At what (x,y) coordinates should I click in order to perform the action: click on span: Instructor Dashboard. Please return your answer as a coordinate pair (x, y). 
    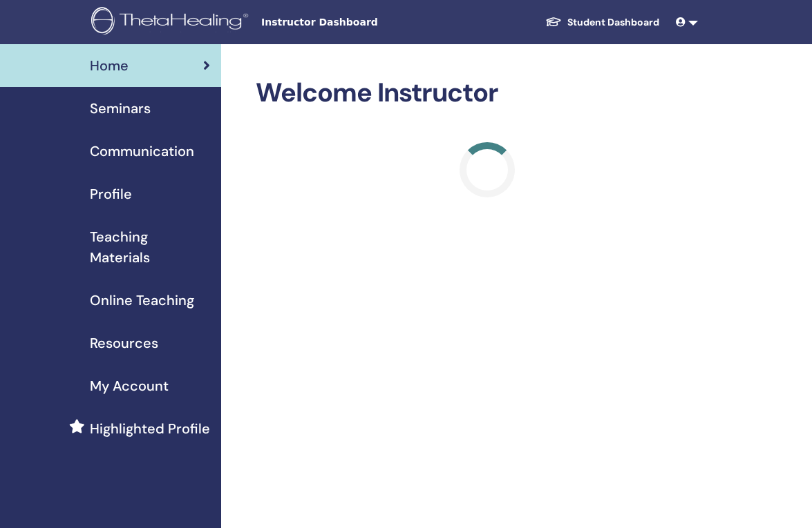
    Looking at the image, I should click on (365, 22).